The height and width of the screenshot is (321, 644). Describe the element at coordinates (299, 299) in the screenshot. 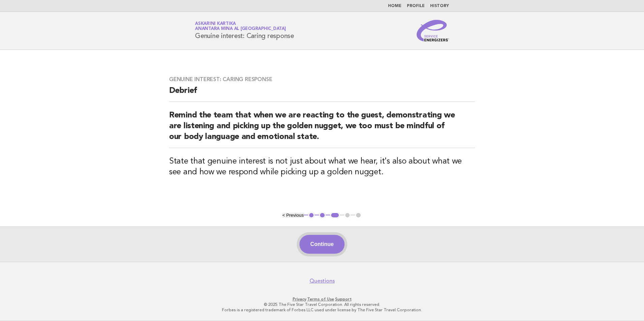

I see `a: Privacy` at that location.